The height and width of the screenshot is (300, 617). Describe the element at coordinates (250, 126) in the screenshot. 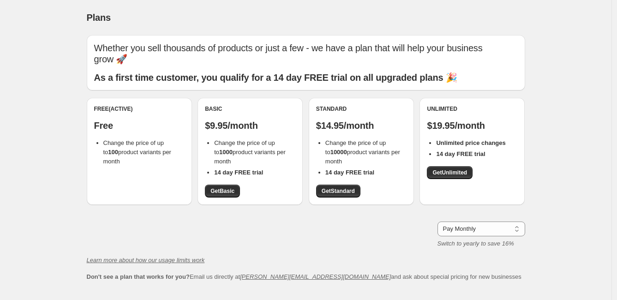

I see `p: $9.95/month` at that location.